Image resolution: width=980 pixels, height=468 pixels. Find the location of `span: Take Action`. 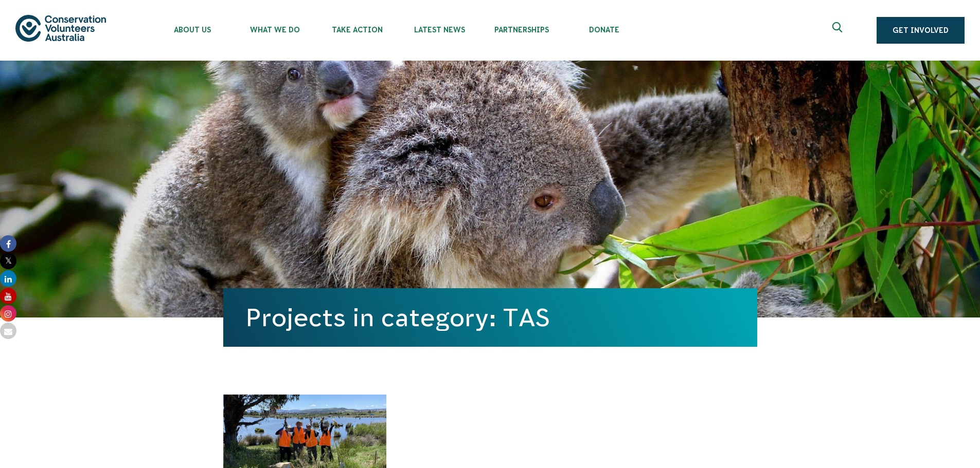

span: Take Action is located at coordinates (357, 30).